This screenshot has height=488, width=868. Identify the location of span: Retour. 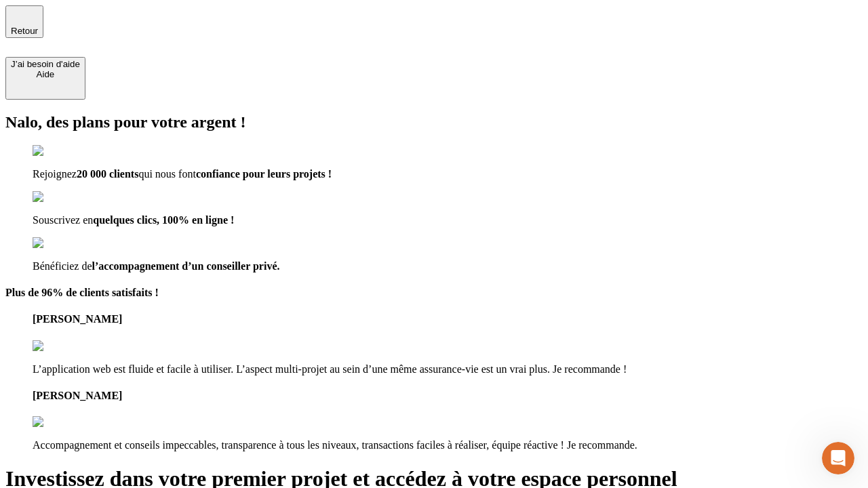
(25, 31).